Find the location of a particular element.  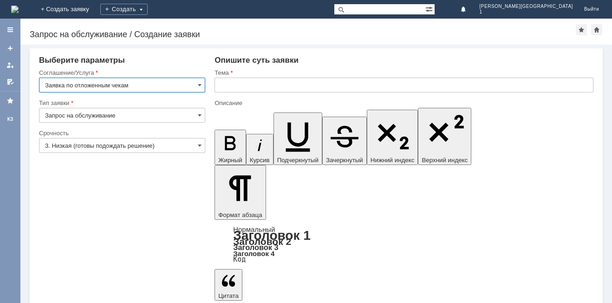

span: Выберите параметры is located at coordinates (82, 60).